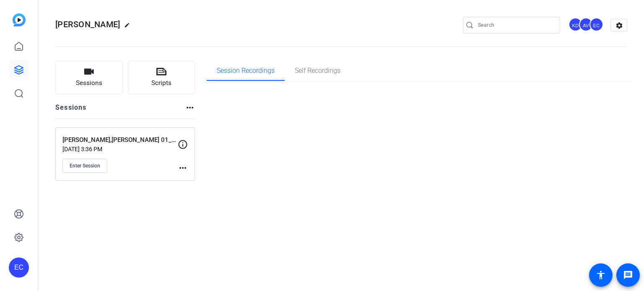 The image size is (644, 291). I want to click on img: blue-gradient.svg, so click(19, 20).